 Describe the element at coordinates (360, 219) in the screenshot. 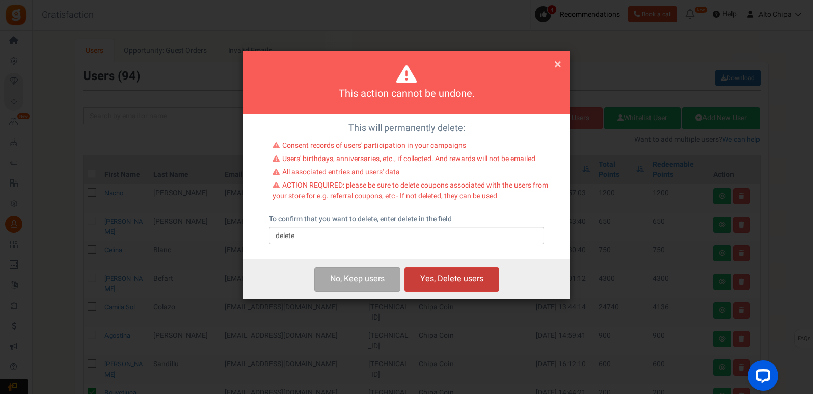

I see `label: To confirm that you want to delete, enter delete in the field` at that location.